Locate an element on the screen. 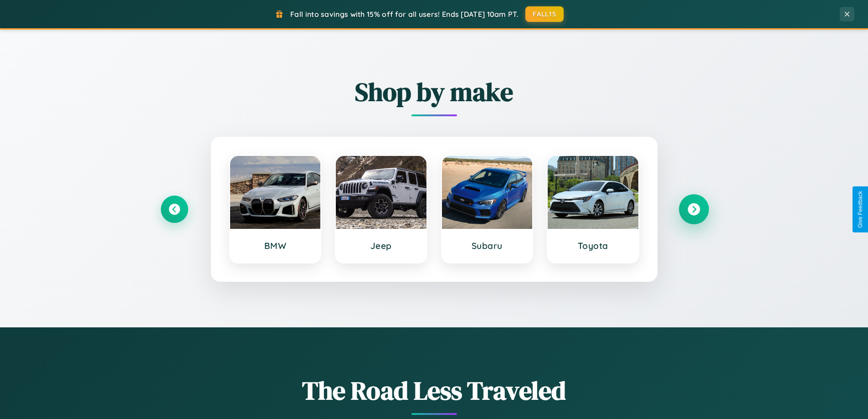  h3: BMW is located at coordinates (275, 246).